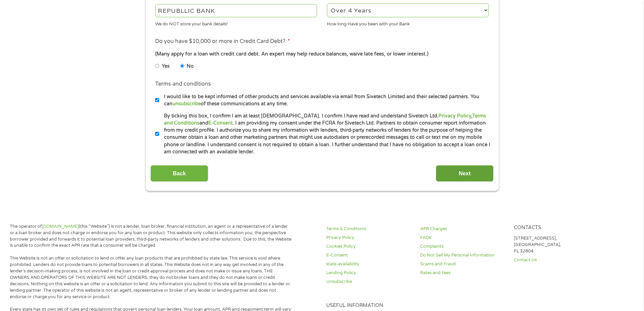 The image size is (644, 311). Describe the element at coordinates (557, 228) in the screenshot. I see `h4: Contacts` at that location.